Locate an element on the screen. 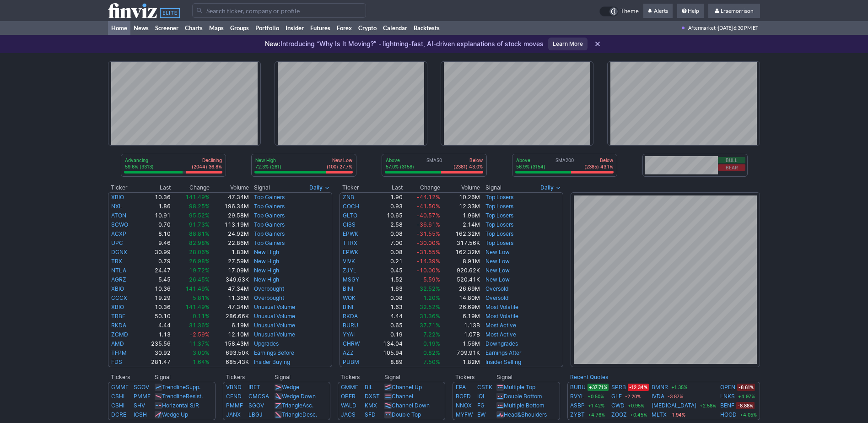 Image resolution: width=868 pixels, height=423 pixels. td: 4.44 is located at coordinates (387, 316).